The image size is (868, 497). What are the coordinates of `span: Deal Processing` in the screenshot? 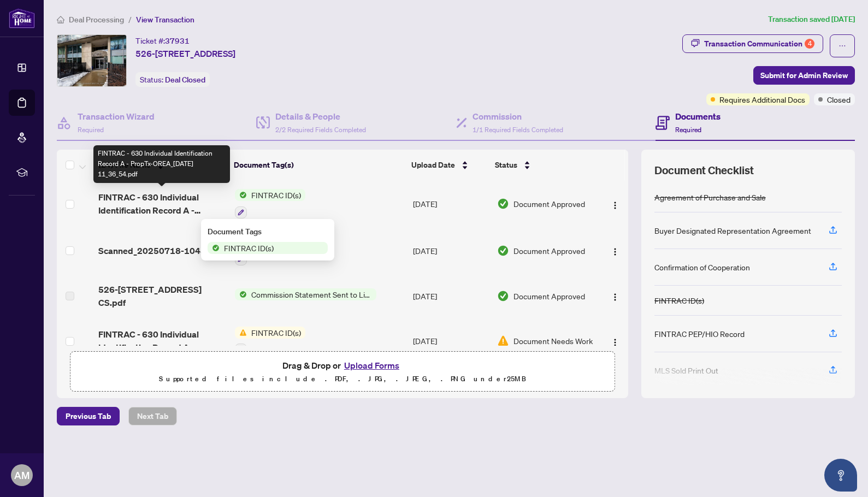 It's located at (96, 20).